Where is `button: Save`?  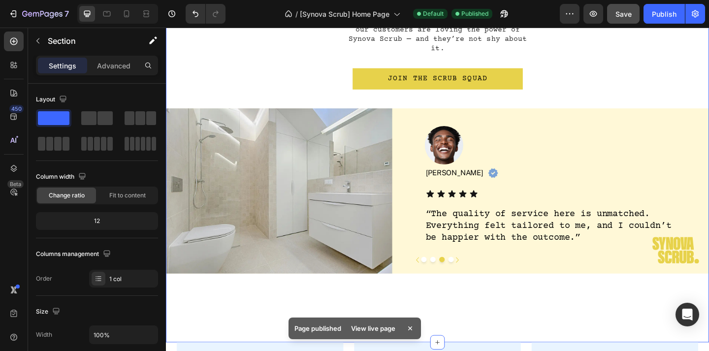
button: Save is located at coordinates (624, 14).